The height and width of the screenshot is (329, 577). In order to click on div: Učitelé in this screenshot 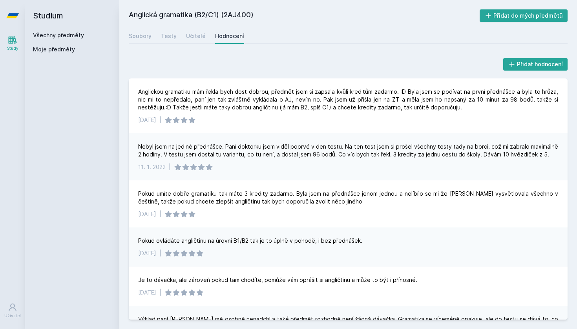, I will do `click(196, 36)`.